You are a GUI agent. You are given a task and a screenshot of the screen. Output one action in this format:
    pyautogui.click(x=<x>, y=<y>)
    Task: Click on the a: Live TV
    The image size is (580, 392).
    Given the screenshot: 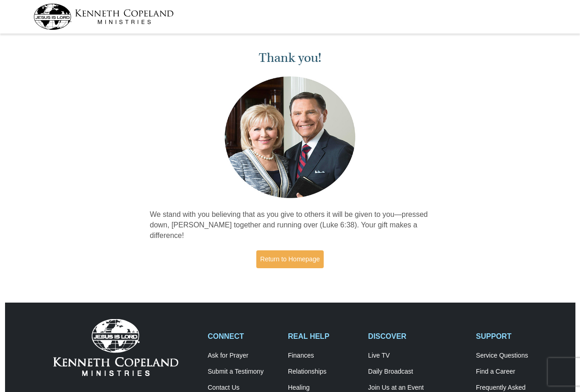 What is the action you would take?
    pyautogui.click(x=417, y=356)
    